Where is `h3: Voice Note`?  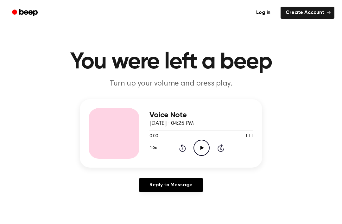 h3: Voice Note is located at coordinates (202, 115).